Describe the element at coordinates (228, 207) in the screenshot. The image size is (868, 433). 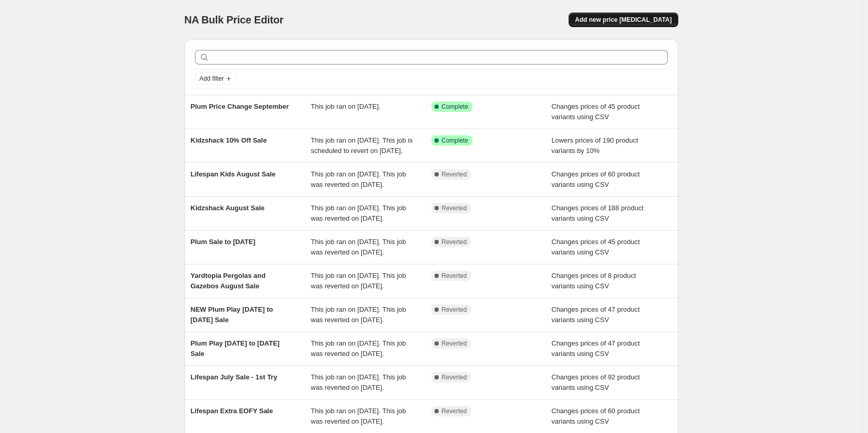
I see `span: Kidzshack August Sale` at that location.